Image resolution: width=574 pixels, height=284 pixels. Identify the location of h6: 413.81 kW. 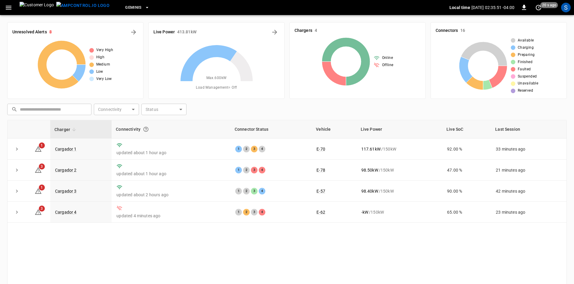
(187, 32).